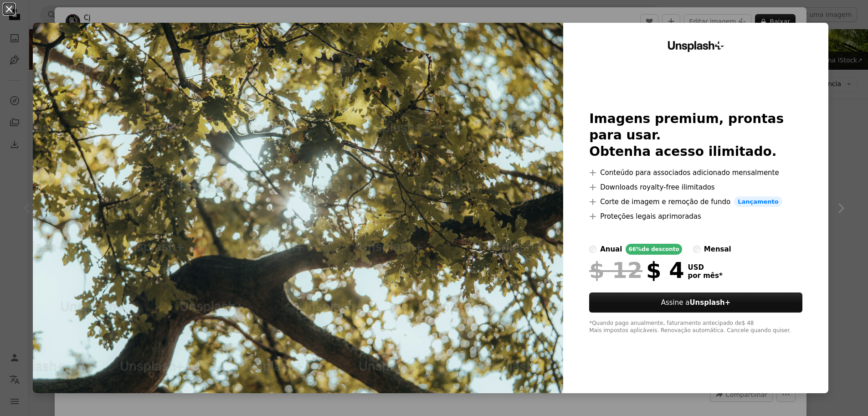 The height and width of the screenshot is (416, 868). I want to click on span: $ 12, so click(616, 270).